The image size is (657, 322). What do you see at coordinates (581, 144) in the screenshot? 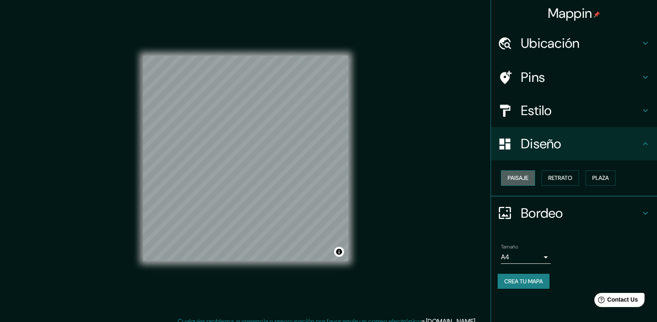
I see `h4: Diseño` at bounding box center [581, 144].